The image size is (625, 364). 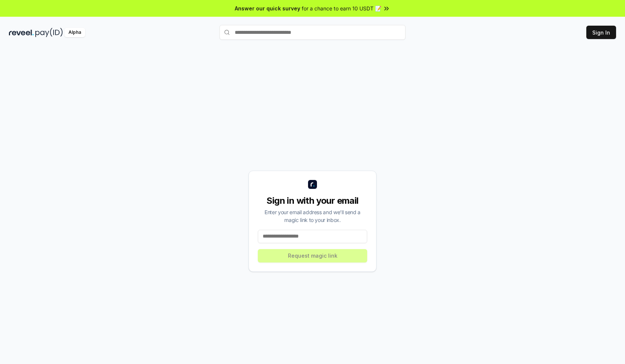 I want to click on button: Sign In, so click(x=601, y=32).